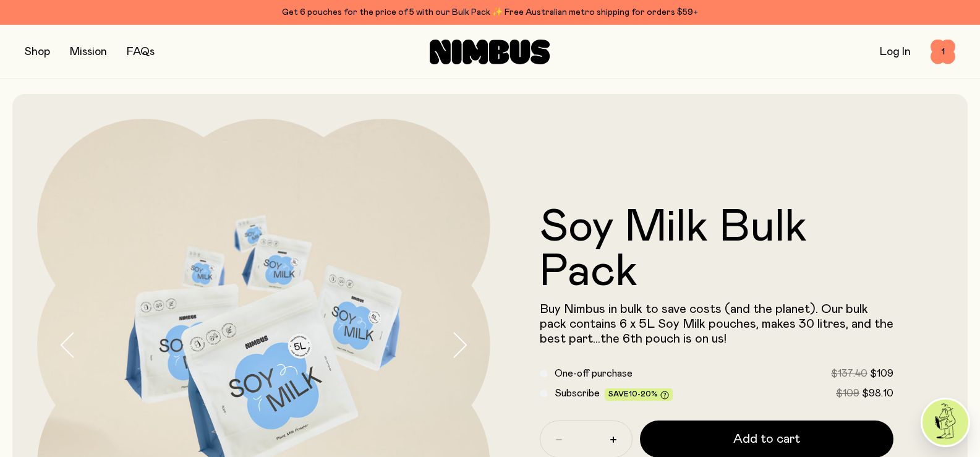 The height and width of the screenshot is (457, 980). Describe the element at coordinates (848, 374) in the screenshot. I see `span: $137.40` at that location.